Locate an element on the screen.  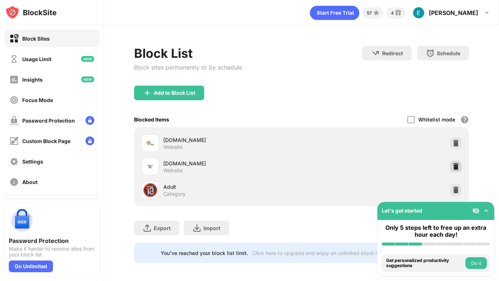
div: Focus Mode is located at coordinates (38, 100).